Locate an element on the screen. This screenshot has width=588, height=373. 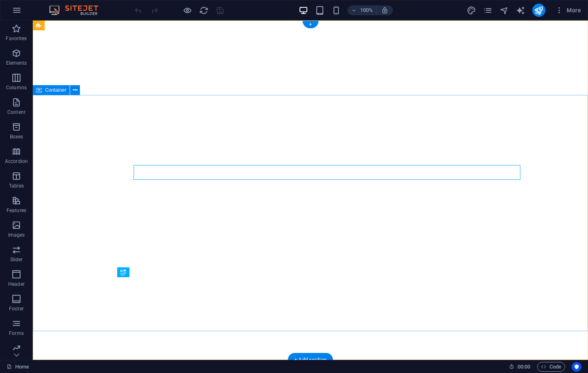
i: Navigator is located at coordinates (504, 10).